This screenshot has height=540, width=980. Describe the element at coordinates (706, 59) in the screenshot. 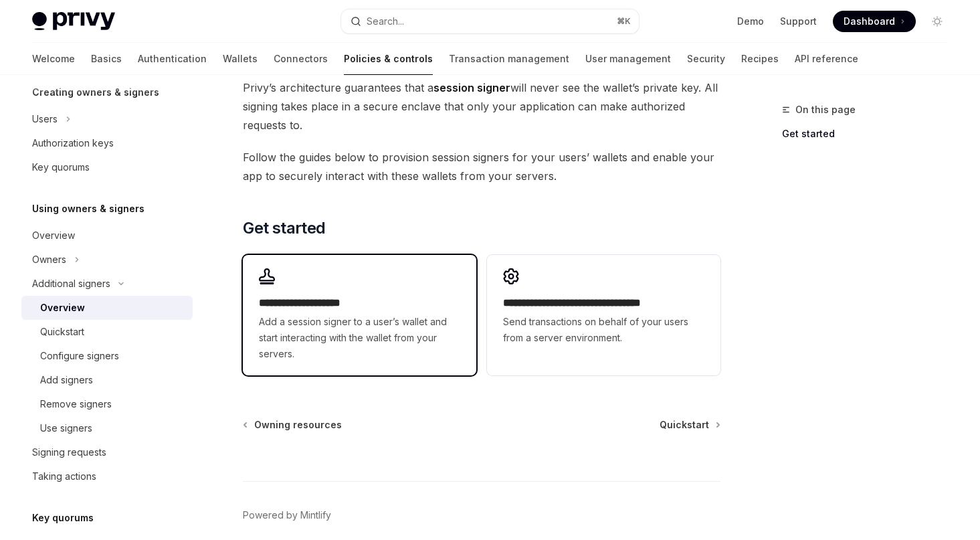

I see `a: Security` at that location.